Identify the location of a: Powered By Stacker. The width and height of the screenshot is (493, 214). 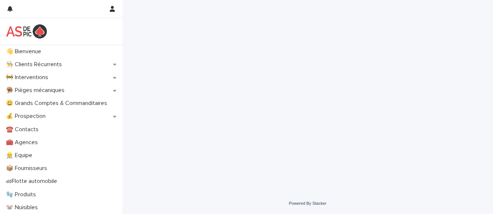
(307, 204).